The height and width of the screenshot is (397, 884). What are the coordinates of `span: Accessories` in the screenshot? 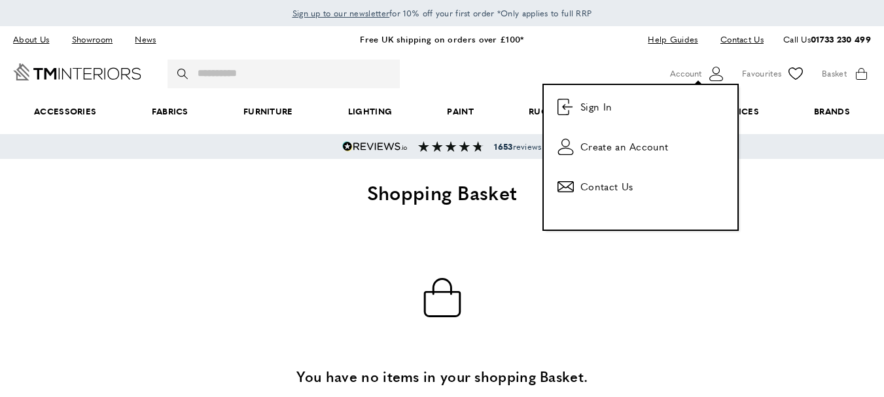 It's located at (65, 111).